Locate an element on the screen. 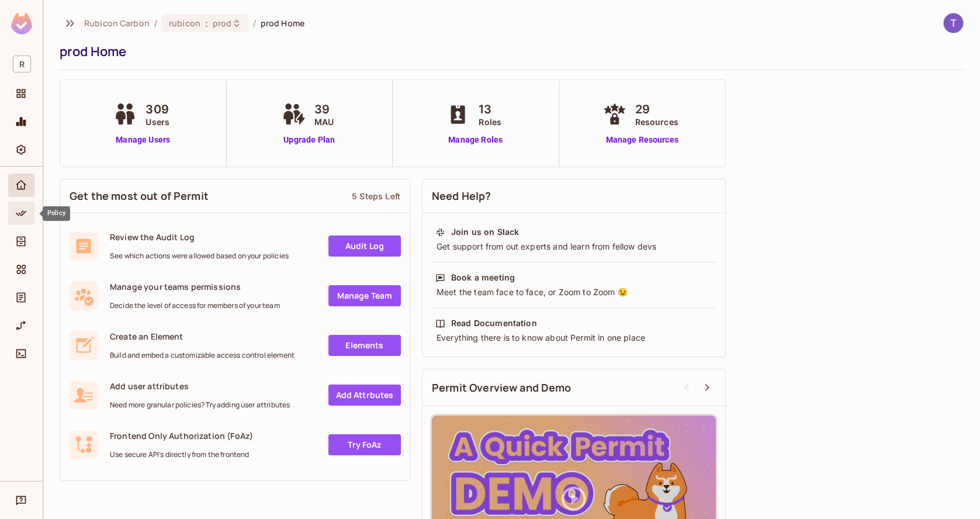 This screenshot has height=519, width=980. a: Audit Log is located at coordinates (365, 246).